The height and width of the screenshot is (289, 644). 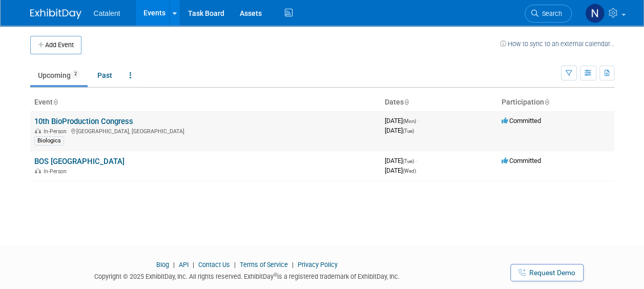 I want to click on a: API, so click(x=184, y=264).